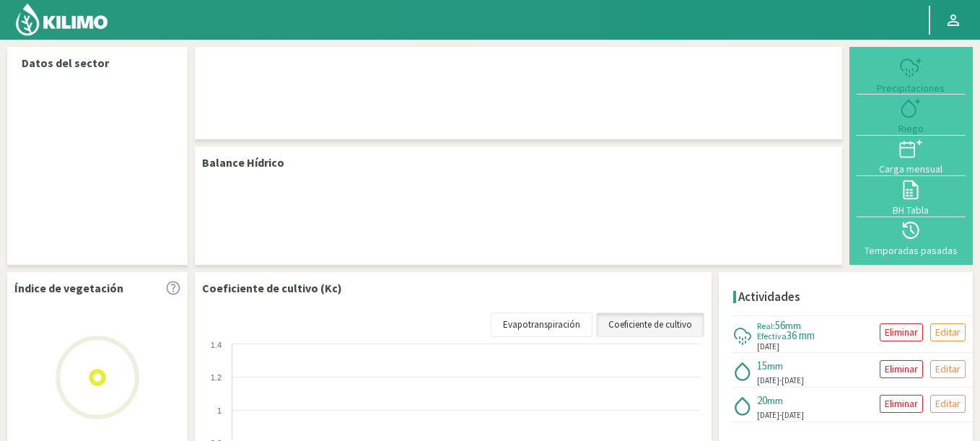 Image resolution: width=980 pixels, height=441 pixels. Describe the element at coordinates (542, 324) in the screenshot. I see `a: Evapotranspiración` at that location.